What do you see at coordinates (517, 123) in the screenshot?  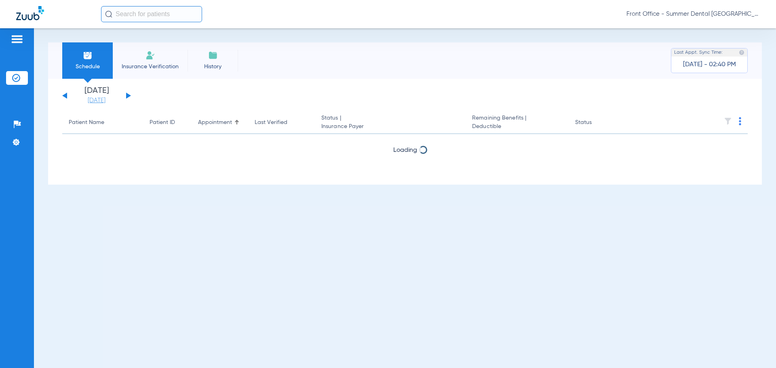 I see `th: Remaining Benefits |` at bounding box center [517, 123].